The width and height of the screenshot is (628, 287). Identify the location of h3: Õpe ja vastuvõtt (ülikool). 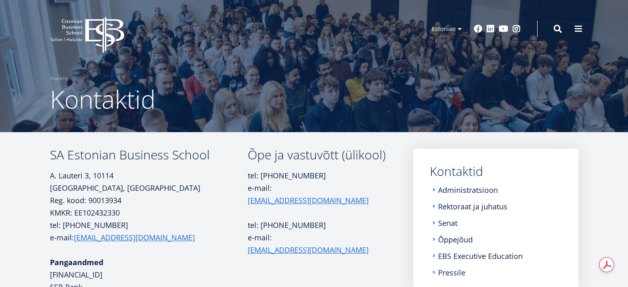
(318, 155).